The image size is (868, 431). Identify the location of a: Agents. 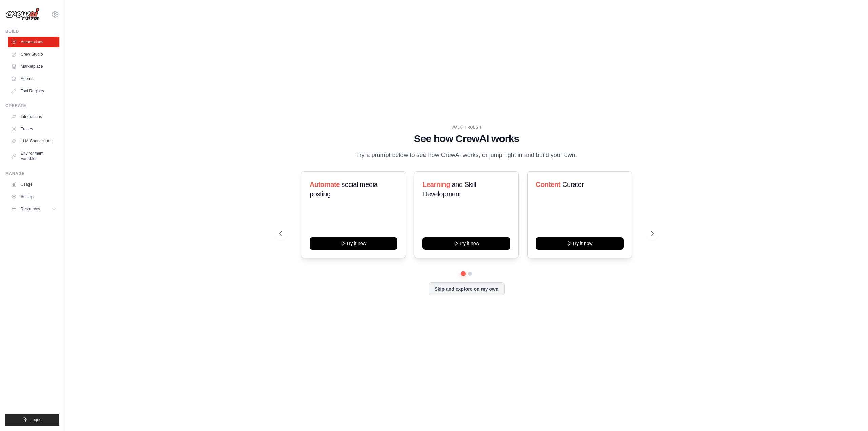
(34, 79).